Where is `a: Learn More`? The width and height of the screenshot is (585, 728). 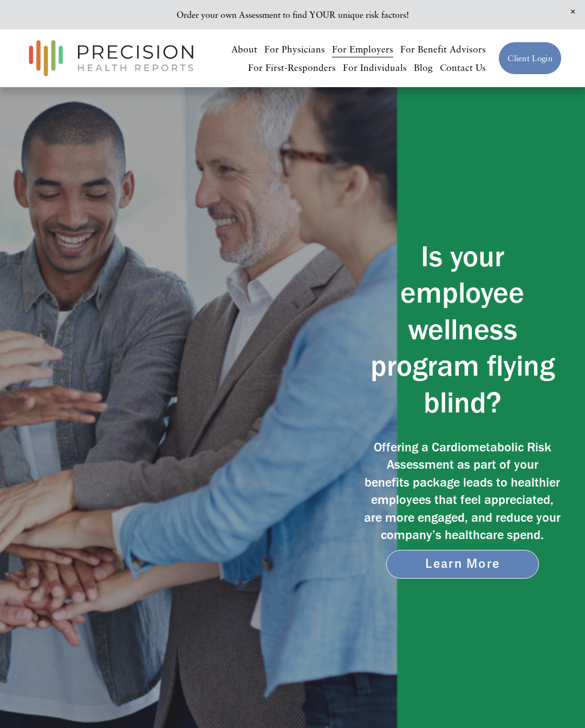 a: Learn More is located at coordinates (463, 565).